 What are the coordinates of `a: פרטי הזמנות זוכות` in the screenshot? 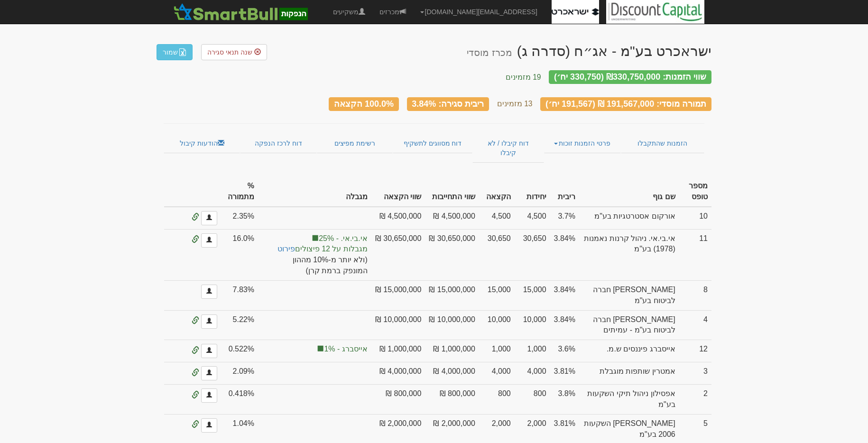 It's located at (582, 143).